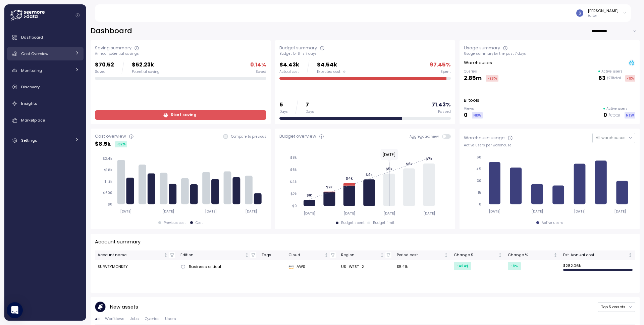 The image size is (644, 325). What do you see at coordinates (630, 115) in the screenshot?
I see `div: NEW` at bounding box center [630, 115].